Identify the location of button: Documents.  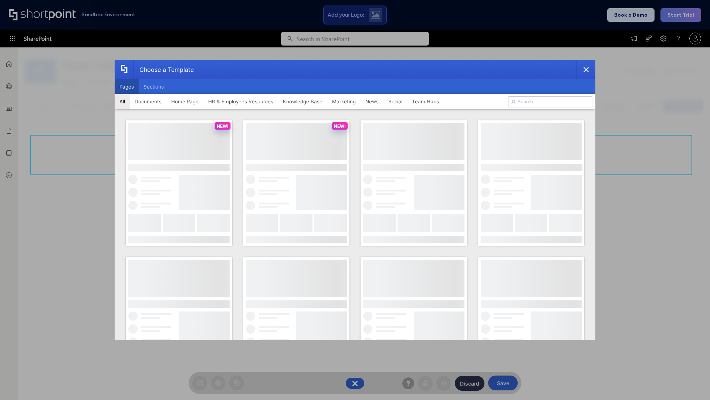
(148, 101).